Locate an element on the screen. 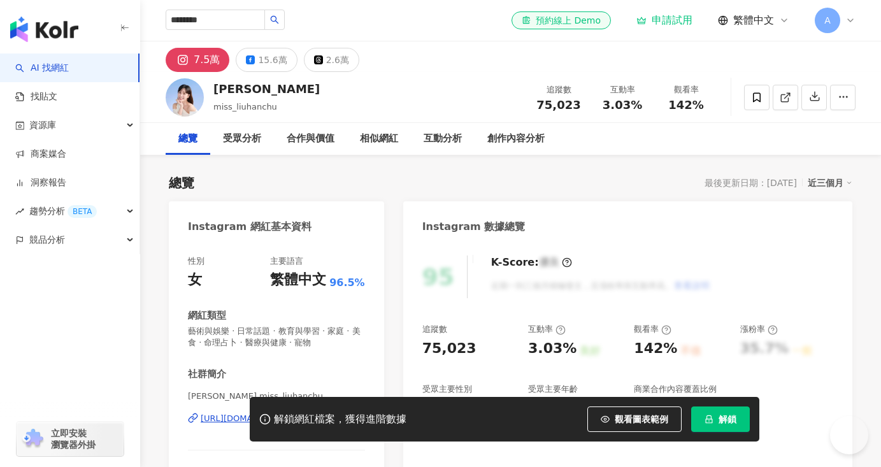  div: 受眾主要性別 is located at coordinates (447, 389).